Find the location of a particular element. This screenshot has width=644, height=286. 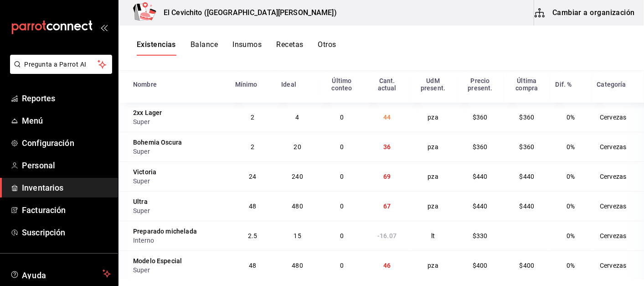

span: 4 is located at coordinates (298, 117).